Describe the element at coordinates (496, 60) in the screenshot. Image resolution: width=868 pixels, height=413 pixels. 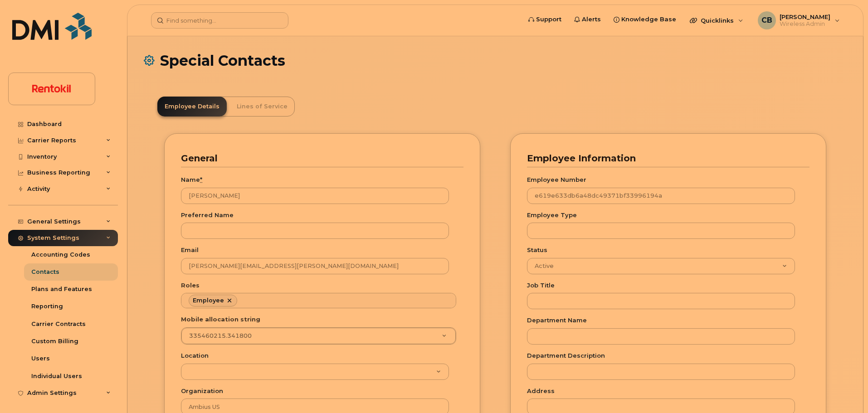
I see `h1: Special Contacts` at that location.